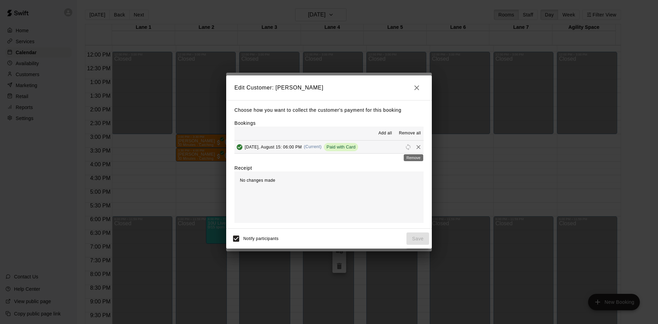 The width and height of the screenshot is (658, 324). I want to click on div: Remove, so click(413, 158).